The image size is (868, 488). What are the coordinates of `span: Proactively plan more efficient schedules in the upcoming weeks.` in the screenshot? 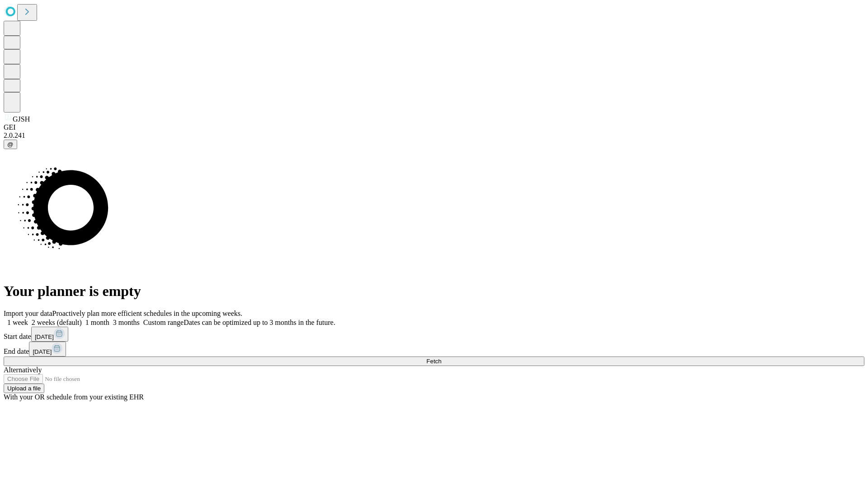 It's located at (147, 313).